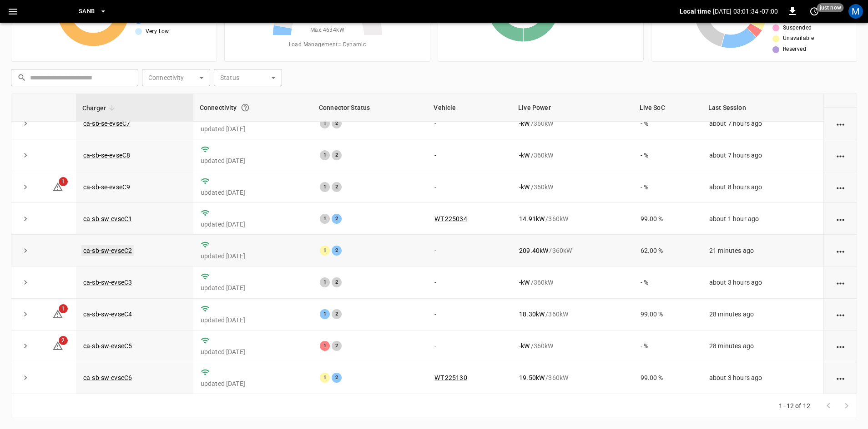  I want to click on th: Live SoC, so click(667, 108).